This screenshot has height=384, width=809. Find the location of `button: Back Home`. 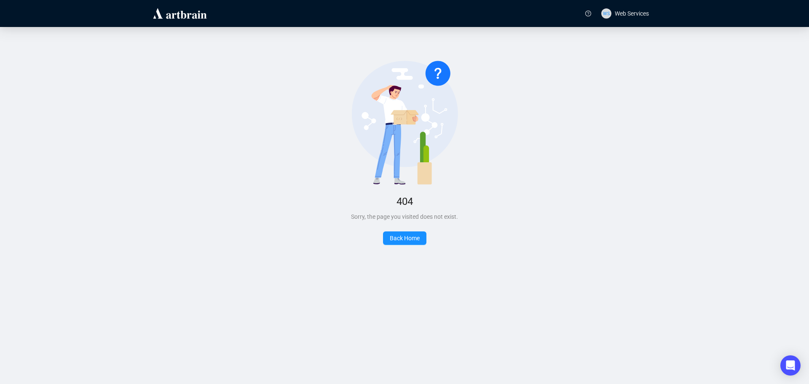

button: Back Home is located at coordinates (404, 238).